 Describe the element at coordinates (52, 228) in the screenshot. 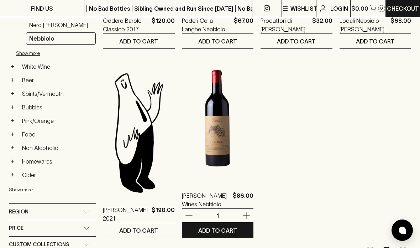

I see `div: Price` at that location.